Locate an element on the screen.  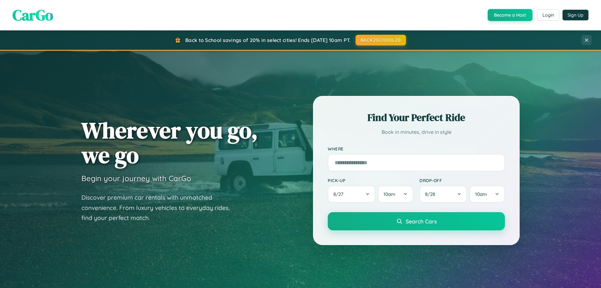
span: CarGo is located at coordinates (33, 15).